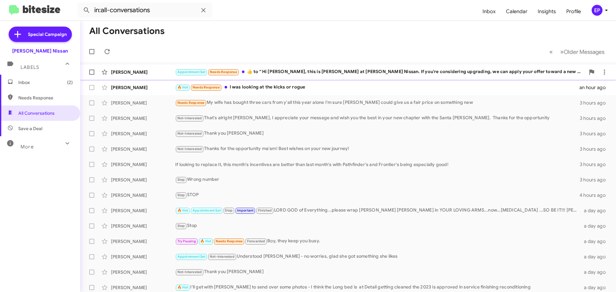  Describe the element at coordinates (595, 88) in the screenshot. I see `div: an hour ago` at that location.